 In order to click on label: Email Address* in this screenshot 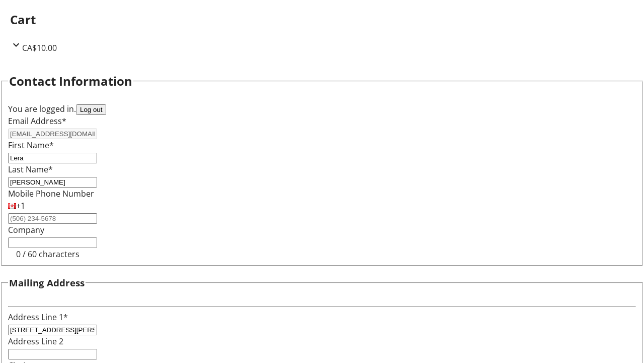, I will do `click(37, 121)`.